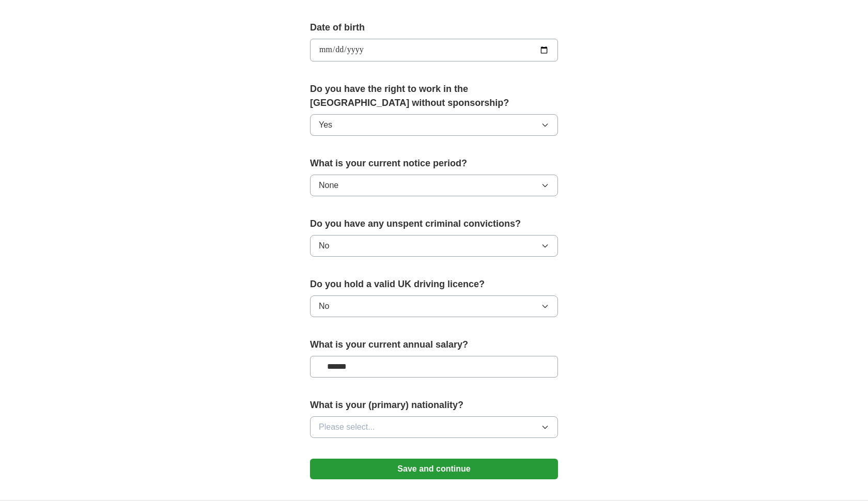 The image size is (868, 501). Describe the element at coordinates (329, 185) in the screenshot. I see `span: None` at that location.